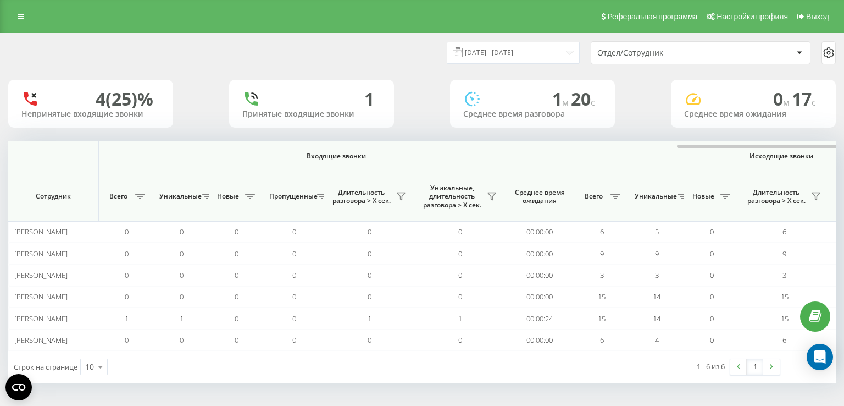 This screenshot has height=406, width=844. Describe the element at coordinates (312, 114) in the screenshot. I see `div: Принятые входящие звонки` at that location.